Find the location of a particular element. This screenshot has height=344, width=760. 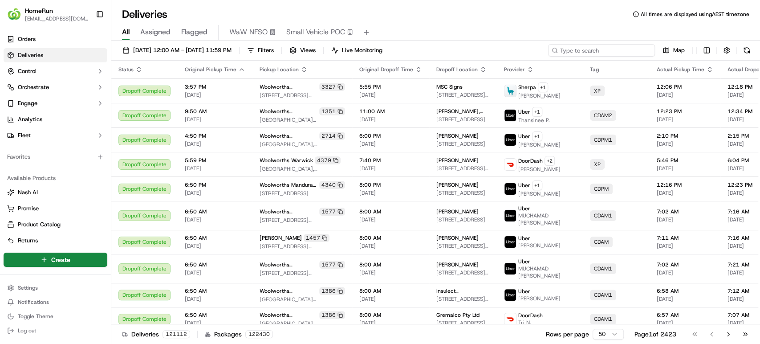

a: Analytics is located at coordinates (55, 119).